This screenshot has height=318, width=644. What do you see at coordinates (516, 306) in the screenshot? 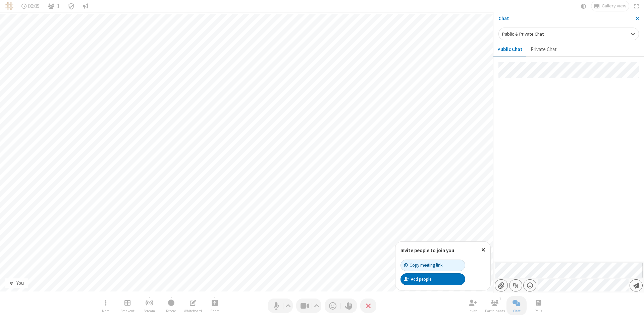
I see `button: Close chat` at bounding box center [516, 306].